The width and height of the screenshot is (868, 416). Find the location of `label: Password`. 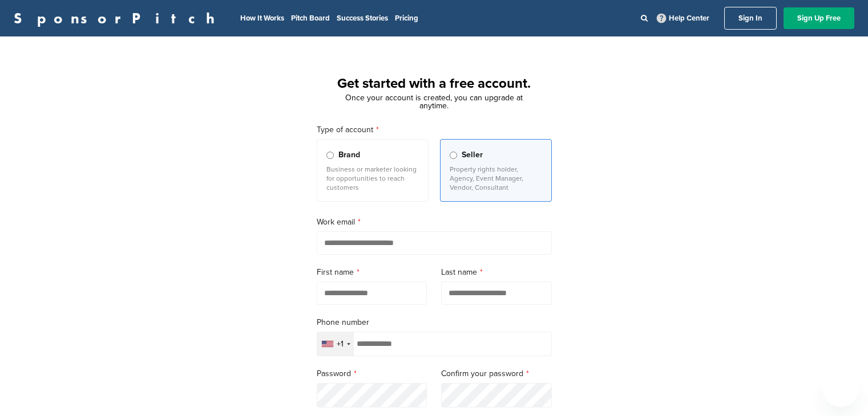

label: Password is located at coordinates (372, 374).